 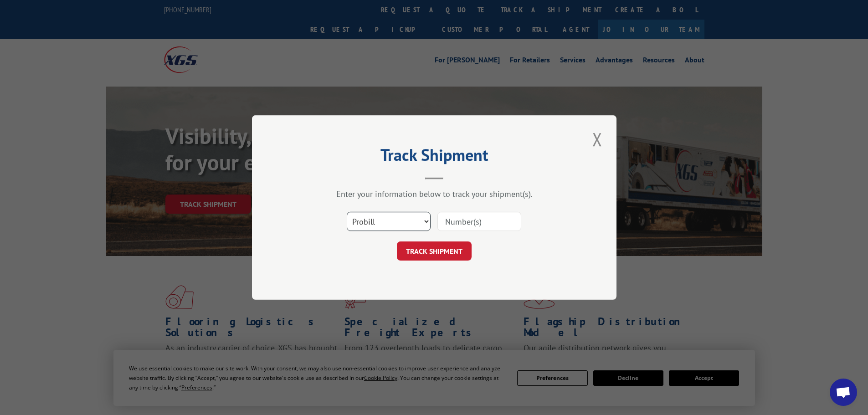 I want to click on a: Open chat, so click(x=843, y=393).